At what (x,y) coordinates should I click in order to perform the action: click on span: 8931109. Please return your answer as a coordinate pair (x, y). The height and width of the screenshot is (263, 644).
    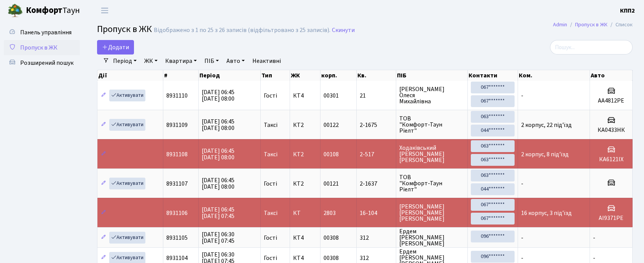
    Looking at the image, I should click on (177, 125).